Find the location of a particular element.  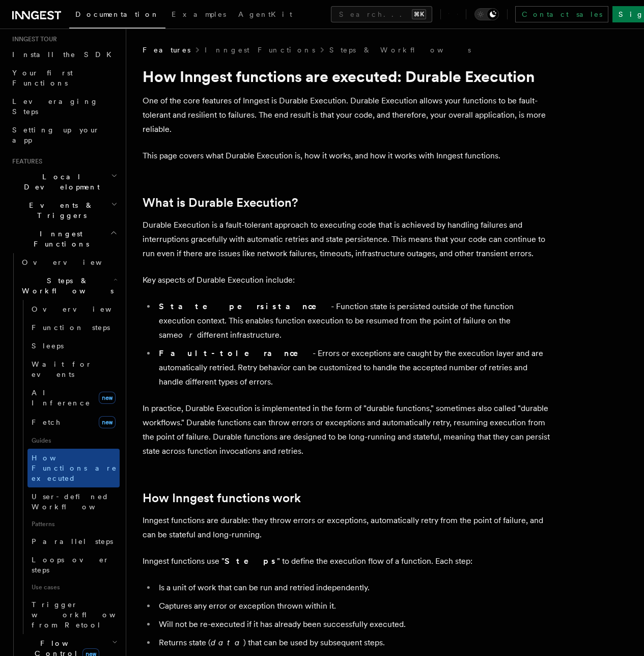

a: Steps & Workflows is located at coordinates (400, 50).